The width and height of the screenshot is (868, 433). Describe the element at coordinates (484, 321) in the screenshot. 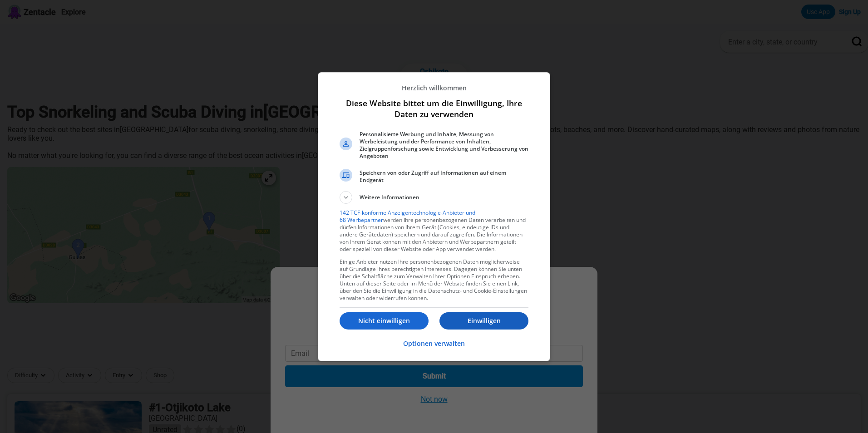

I see `button: Einwilligen` at that location.